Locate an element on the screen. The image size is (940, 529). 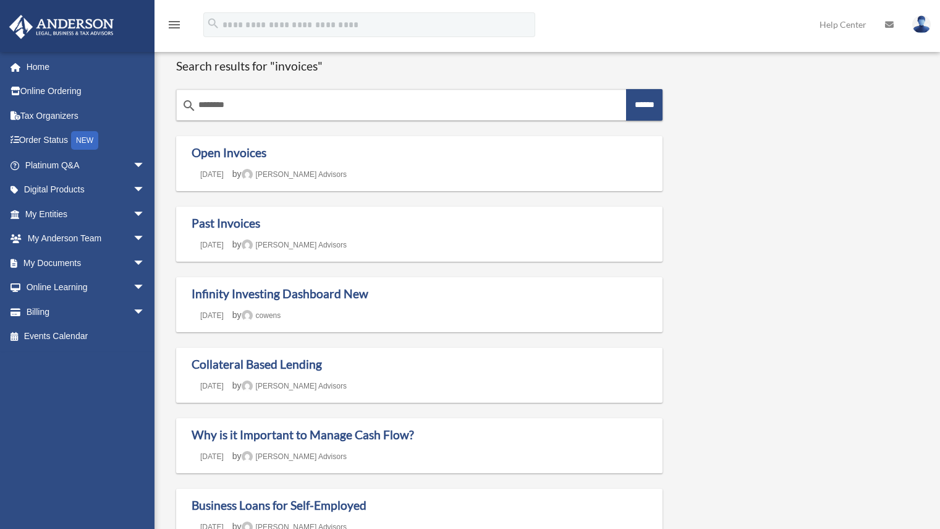
a: Billingarrow_drop_down is located at coordinates (86, 312).